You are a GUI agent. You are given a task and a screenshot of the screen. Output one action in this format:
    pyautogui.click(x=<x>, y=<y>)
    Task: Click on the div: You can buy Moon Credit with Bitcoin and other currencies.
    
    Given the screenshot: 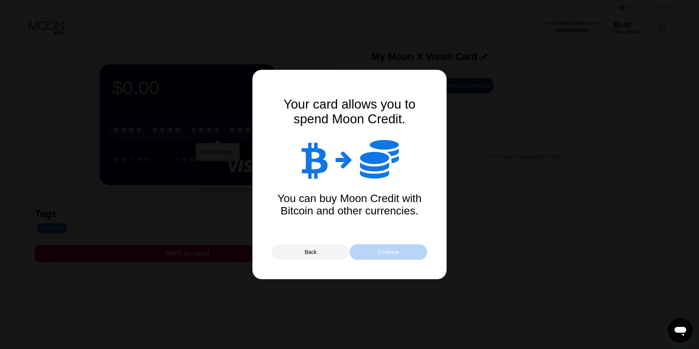 What is the action you would take?
    pyautogui.click(x=349, y=205)
    